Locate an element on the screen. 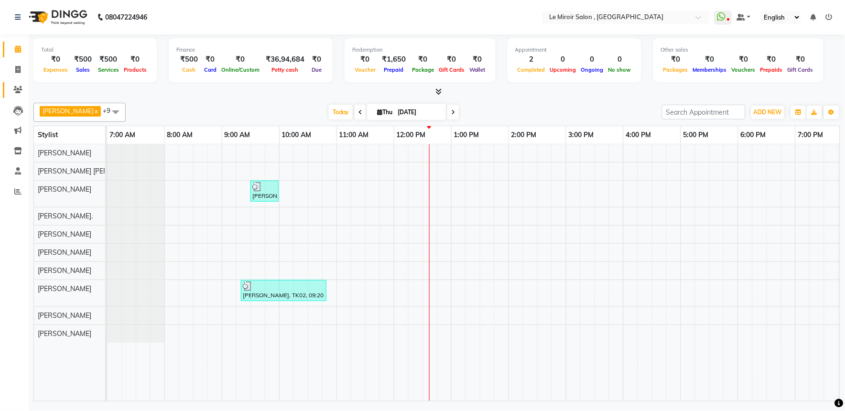  div: ₹36,94,684 is located at coordinates (285, 59).